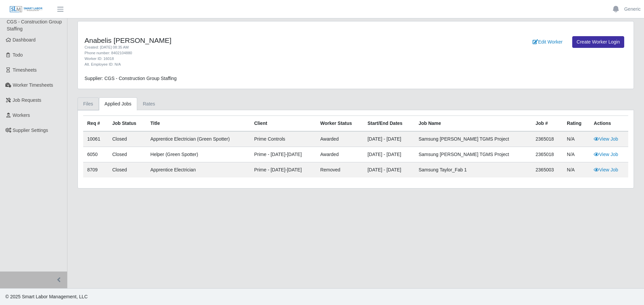 Image resolution: width=644 pixels, height=305 pixels. What do you see at coordinates (198, 171) in the screenshot?
I see `td: Apprentice Electrician` at bounding box center [198, 171].